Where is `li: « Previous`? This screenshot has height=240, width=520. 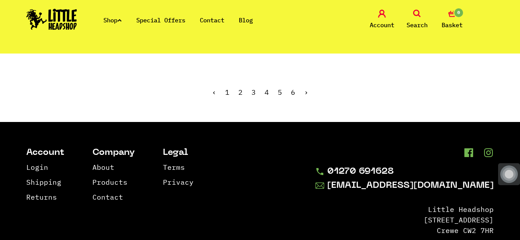 li: « Previous is located at coordinates (214, 92).